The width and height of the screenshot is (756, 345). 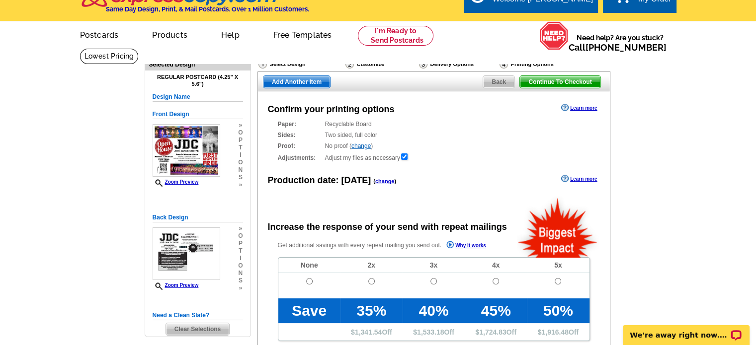 What do you see at coordinates (620, 43) in the screenshot?
I see `span: Need help? Are you stuck?` at bounding box center [620, 43].